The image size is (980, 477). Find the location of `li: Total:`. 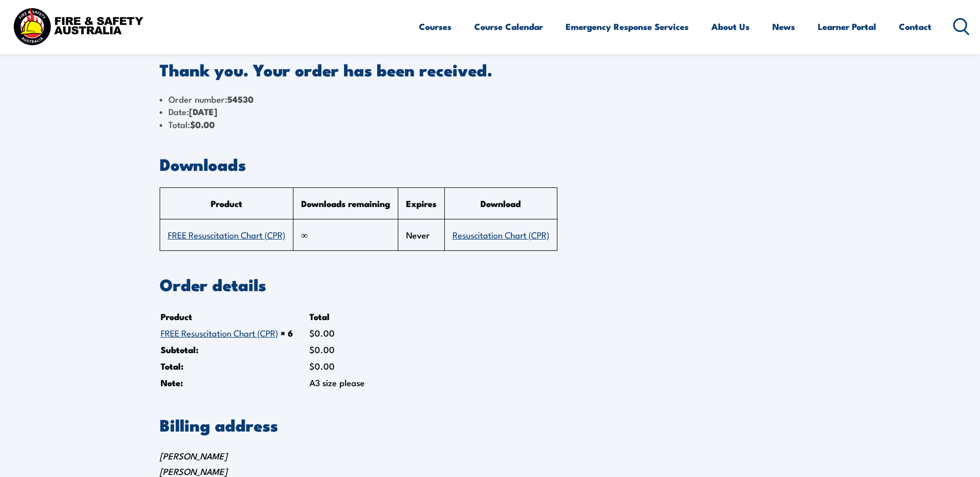

li: Total: is located at coordinates (490, 124).